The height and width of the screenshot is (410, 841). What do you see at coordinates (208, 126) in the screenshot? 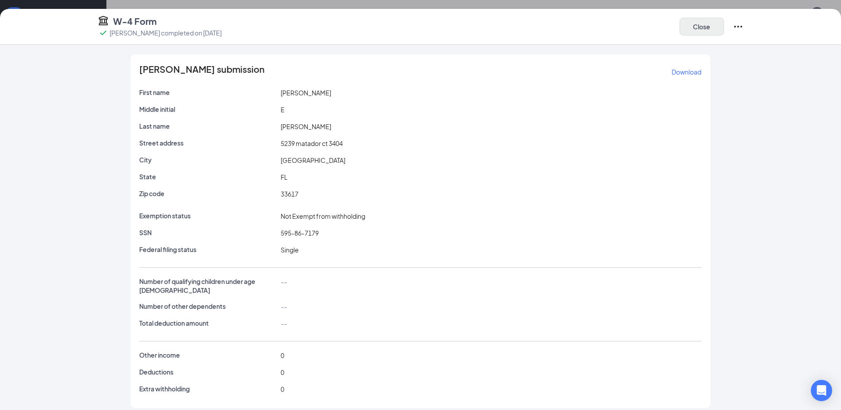
I see `p: Last name` at bounding box center [208, 126].